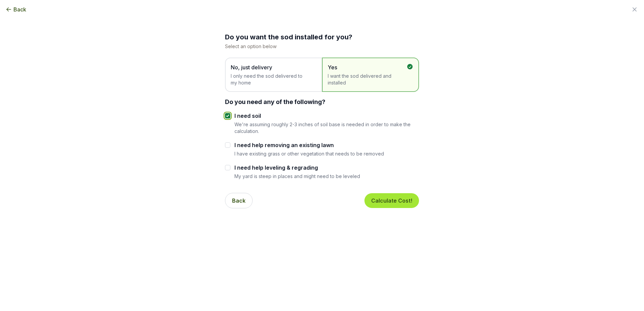 Image resolution: width=644 pixels, height=311 pixels. I want to click on div: Do you need any of the following?, so click(322, 102).